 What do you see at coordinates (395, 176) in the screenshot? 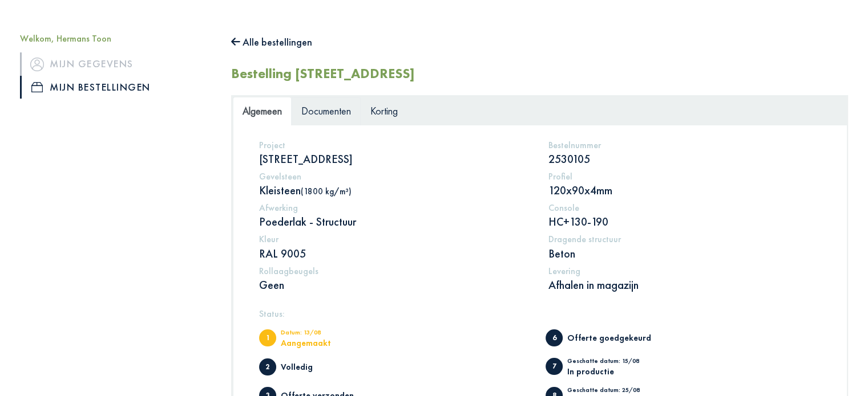
I see `h5: Gevelsteen` at bounding box center [395, 176].